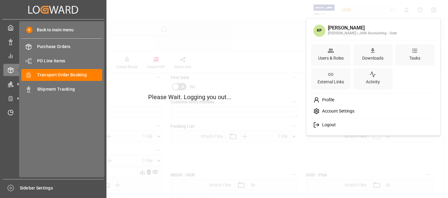 Image resolution: width=448 pixels, height=198 pixels. What do you see at coordinates (70, 89) in the screenshot?
I see `span: Shipment Tracking` at bounding box center [70, 89].